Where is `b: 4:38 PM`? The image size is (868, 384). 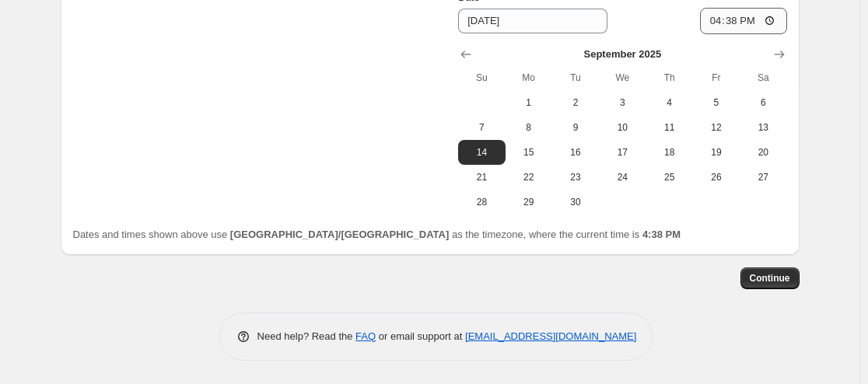
b: 4:38 PM is located at coordinates (661, 234).